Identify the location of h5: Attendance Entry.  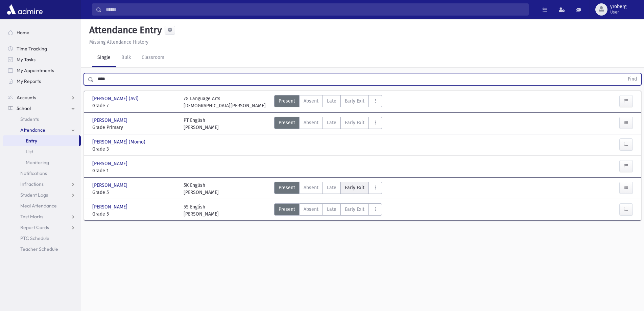
(124, 30).